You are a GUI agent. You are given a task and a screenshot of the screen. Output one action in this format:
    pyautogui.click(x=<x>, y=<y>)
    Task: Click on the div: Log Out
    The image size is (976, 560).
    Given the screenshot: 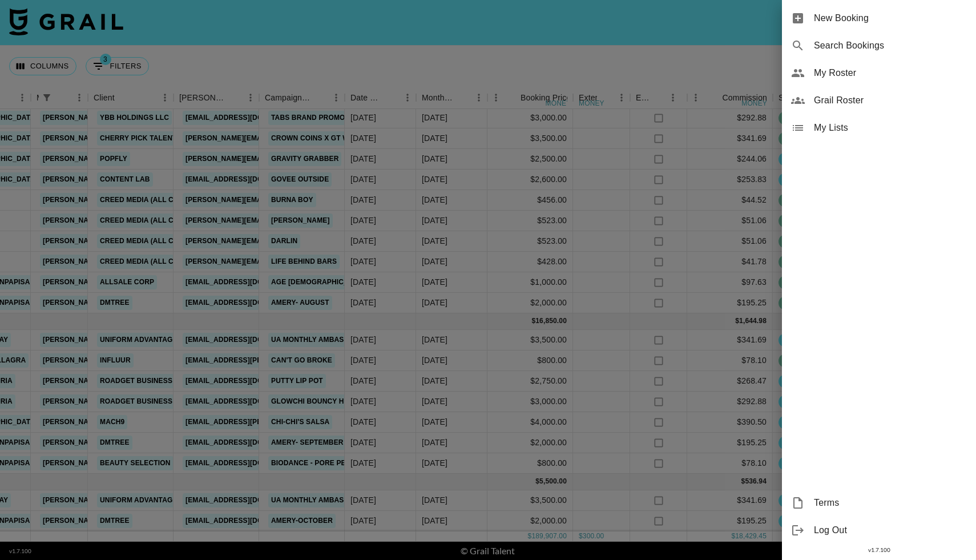 What is the action you would take?
    pyautogui.click(x=879, y=530)
    